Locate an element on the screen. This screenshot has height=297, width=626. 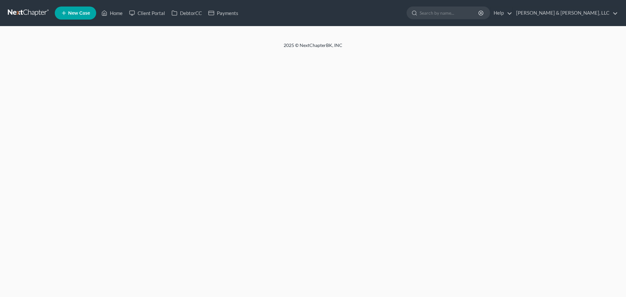
a: Home is located at coordinates (112, 13).